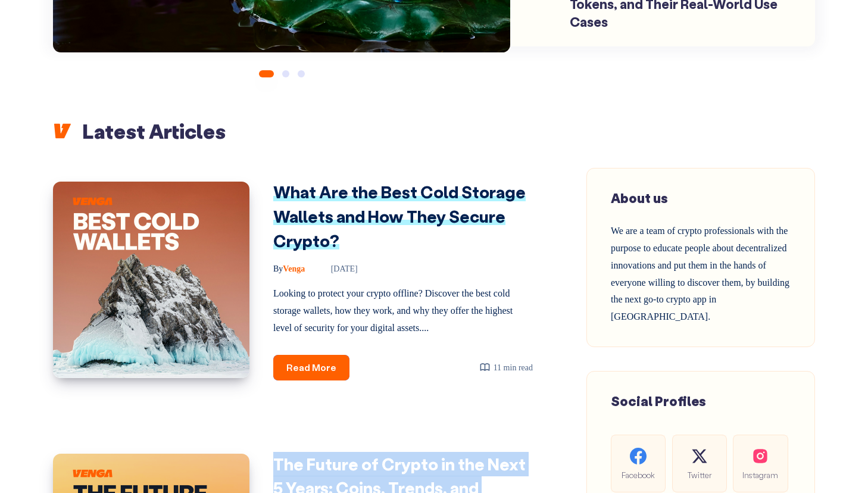 This screenshot has height=493, width=868. I want to click on a: Instagram, so click(761, 463).